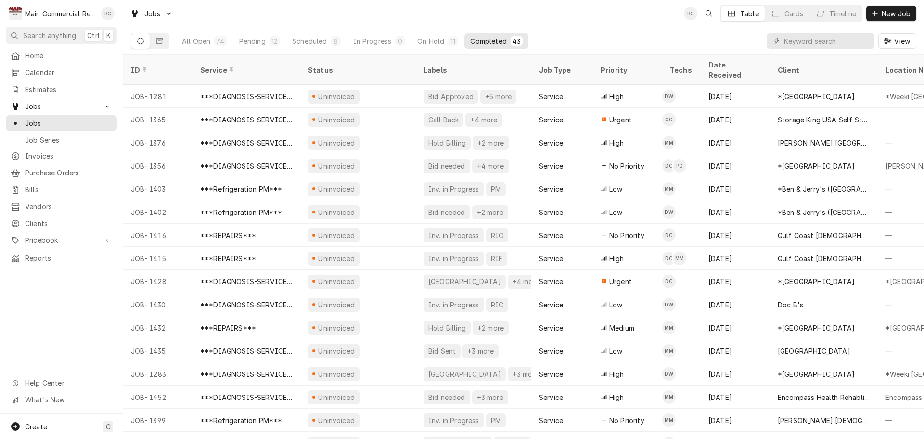  Describe the element at coordinates (61, 140) in the screenshot. I see `a: Job Series` at that location.